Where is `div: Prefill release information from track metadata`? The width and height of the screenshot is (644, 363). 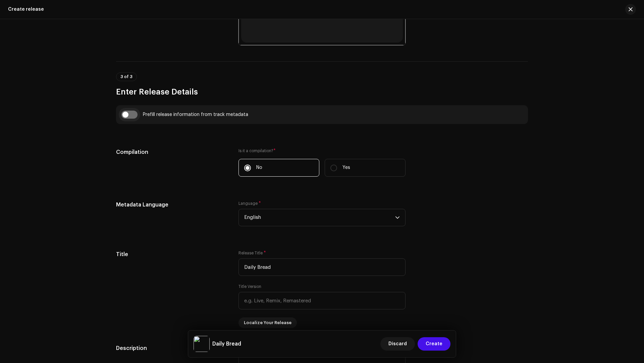 div: Prefill release information from track metadata is located at coordinates (196, 115).